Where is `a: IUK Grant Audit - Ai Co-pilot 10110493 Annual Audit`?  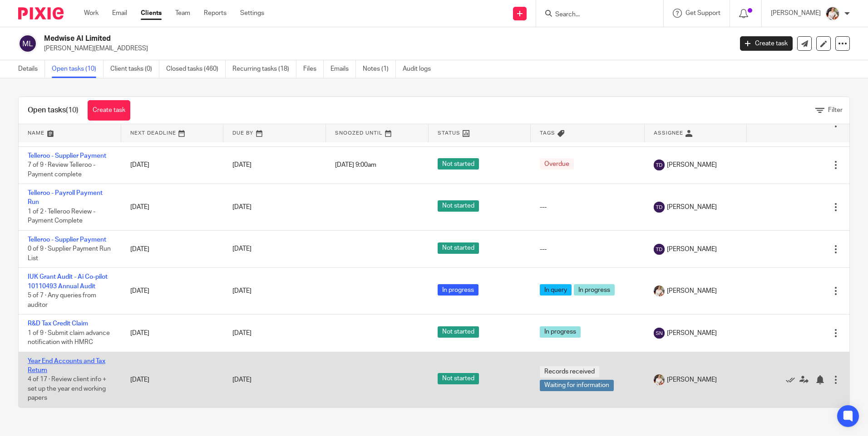 a: IUK Grant Audit - Ai Co-pilot 10110493 Annual Audit is located at coordinates (68, 281).